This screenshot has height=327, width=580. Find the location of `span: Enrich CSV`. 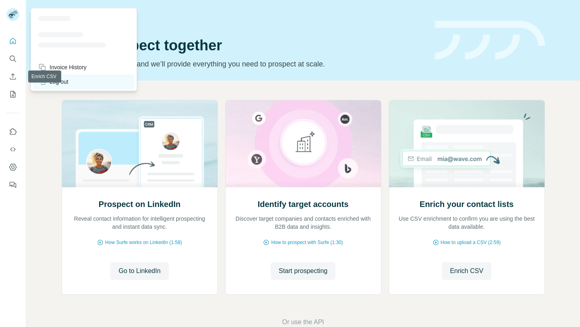

span: Enrich CSV is located at coordinates (466, 271).